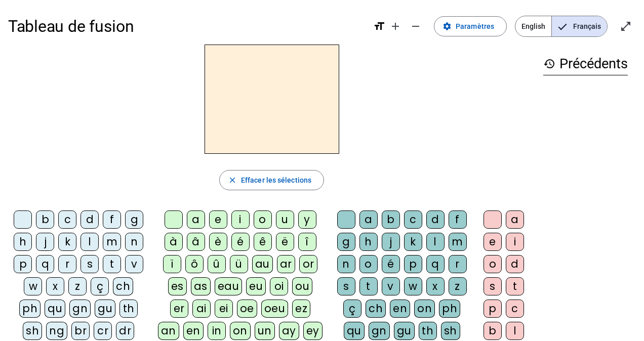 This screenshot has width=644, height=341. What do you see at coordinates (125, 331) in the screenshot?
I see `div: dr` at bounding box center [125, 331].